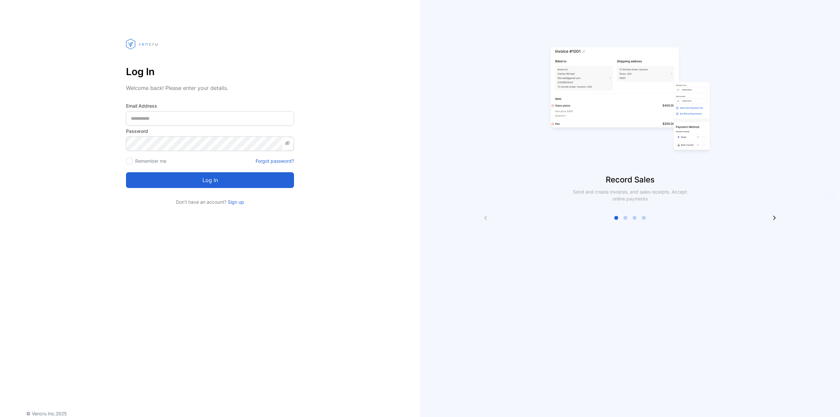 Image resolution: width=840 pixels, height=417 pixels. What do you see at coordinates (235, 202) in the screenshot?
I see `a: Sign up` at bounding box center [235, 202].